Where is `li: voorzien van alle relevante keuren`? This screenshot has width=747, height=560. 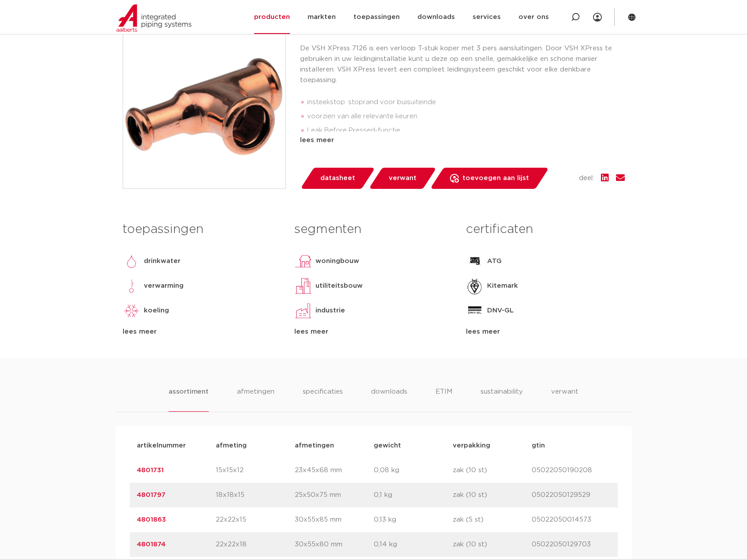 li: voorzien van alle relevante keuren is located at coordinates (466, 117).